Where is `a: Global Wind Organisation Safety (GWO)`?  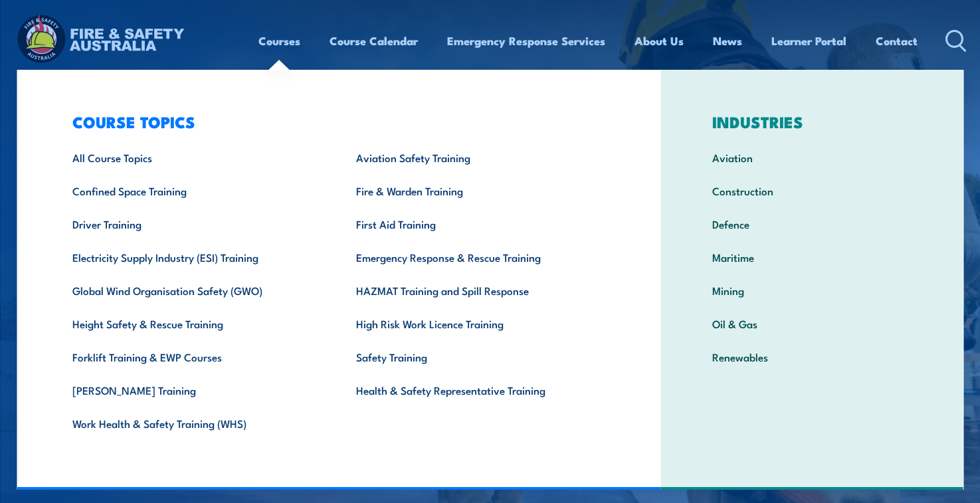
a: Global Wind Organisation Safety (GWO) is located at coordinates (193, 291).